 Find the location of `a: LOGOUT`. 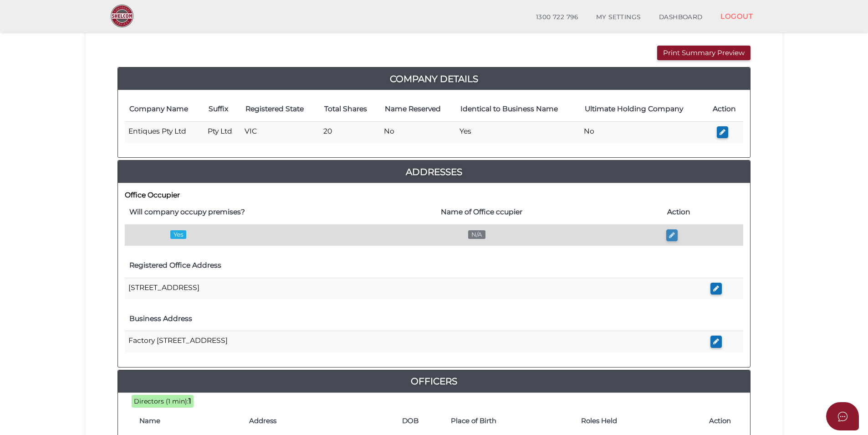

a: LOGOUT is located at coordinates (736, 16).